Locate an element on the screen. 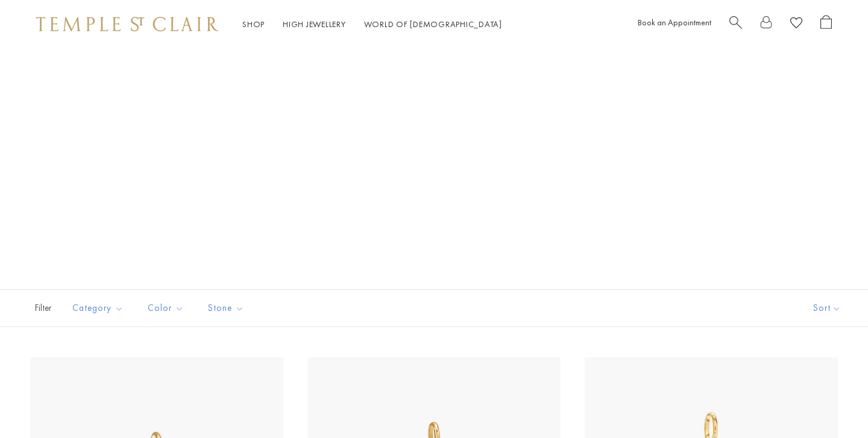  img: Temple St. Clair is located at coordinates (127, 24).